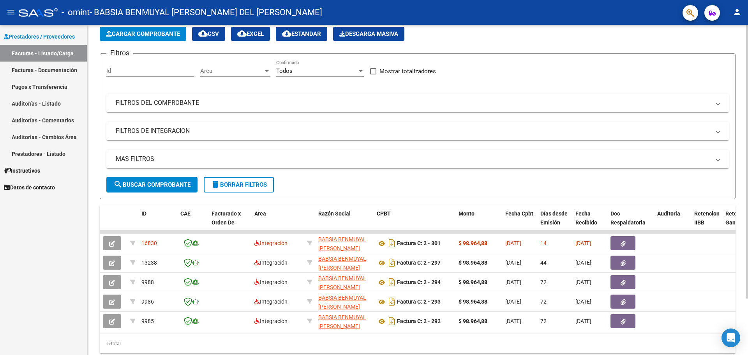 Image resolution: width=748 pixels, height=355 pixels. What do you see at coordinates (417, 131) in the screenshot?
I see `mat-expansion-panel-header: FILTROS DE INTEGRACION` at bounding box center [417, 131].